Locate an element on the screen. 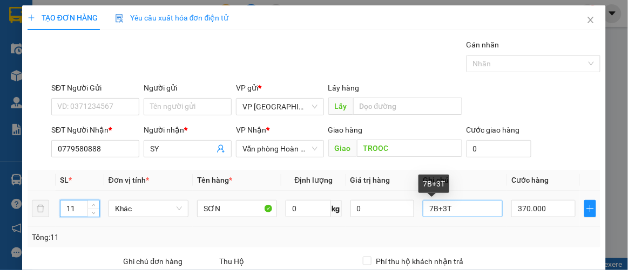  span: kg is located at coordinates (336, 209).